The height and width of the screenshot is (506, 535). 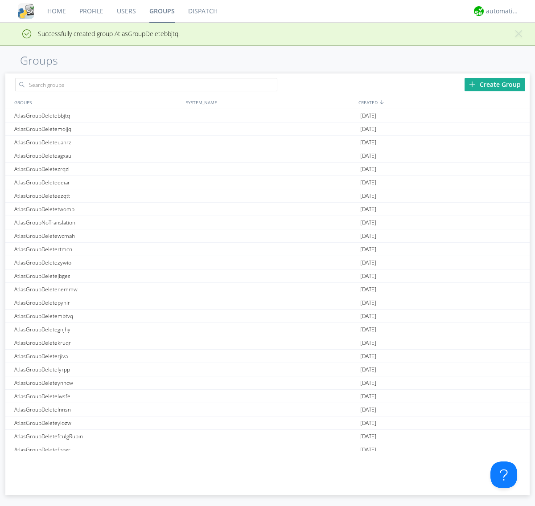 What do you see at coordinates (98, 169) in the screenshot?
I see `div: AtlasGroupDeletezrqzl` at bounding box center [98, 169].